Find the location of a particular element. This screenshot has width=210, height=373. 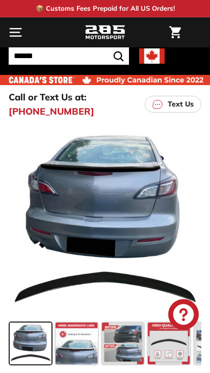

p: Text Us is located at coordinates (180, 104).